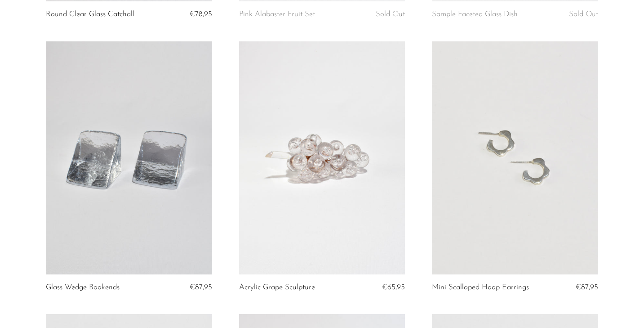 Image resolution: width=644 pixels, height=328 pixels. What do you see at coordinates (276, 14) in the screenshot?
I see `a: Pink Alabaster Fruit Set` at bounding box center [276, 14].